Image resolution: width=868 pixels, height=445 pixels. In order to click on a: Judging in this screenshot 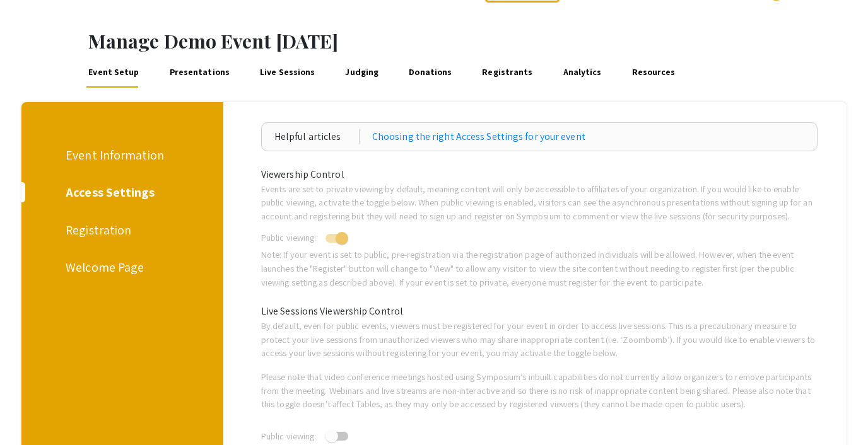, I will do `click(362, 72)`.